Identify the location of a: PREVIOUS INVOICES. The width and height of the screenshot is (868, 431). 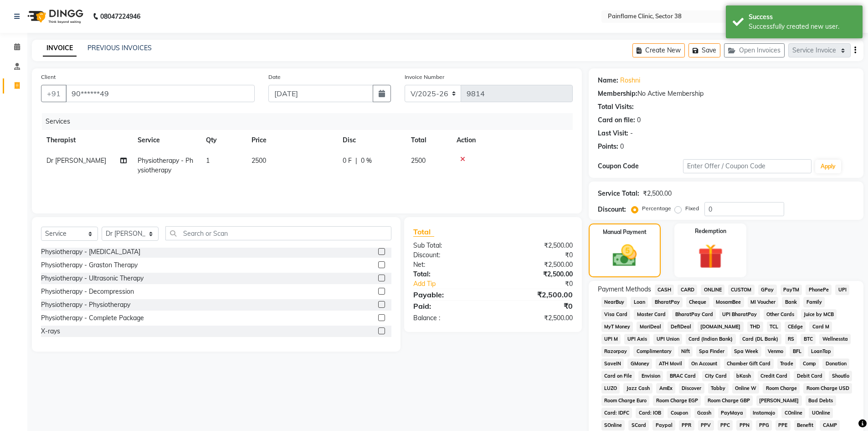
(119, 48).